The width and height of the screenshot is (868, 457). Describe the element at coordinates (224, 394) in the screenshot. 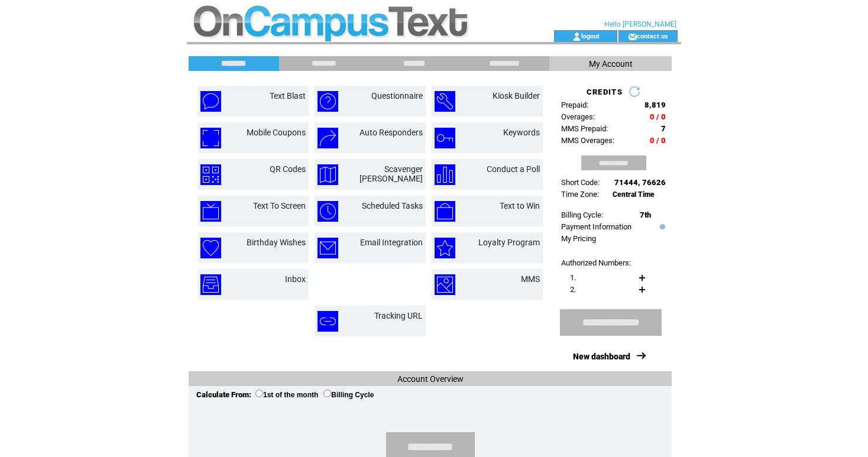

I see `span: Calculate From:` at that location.